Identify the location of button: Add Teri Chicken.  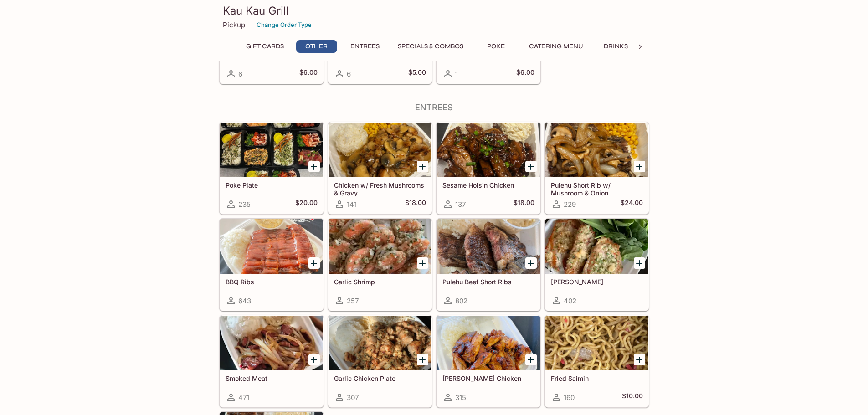
(531, 360).